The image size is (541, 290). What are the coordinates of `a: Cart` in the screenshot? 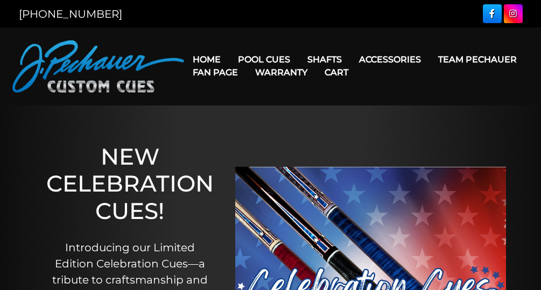 It's located at (336, 72).